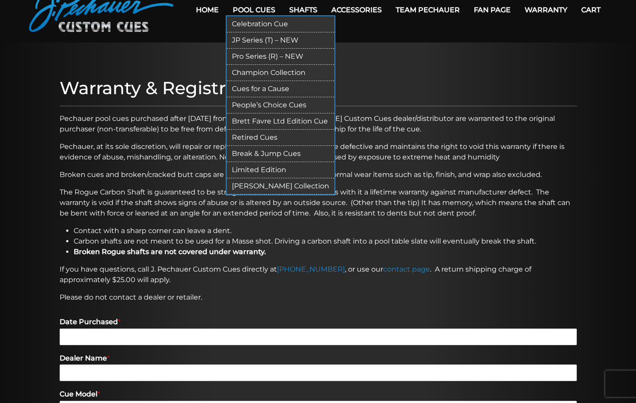 This screenshot has height=403, width=636. I want to click on a: Brett Favre Ltd Edition Cue, so click(280, 121).